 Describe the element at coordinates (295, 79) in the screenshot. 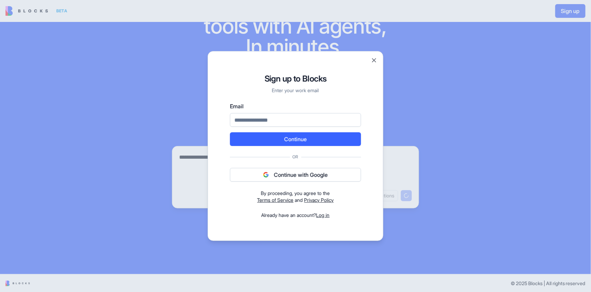

I see `h1: Sign up to Blocks` at that location.